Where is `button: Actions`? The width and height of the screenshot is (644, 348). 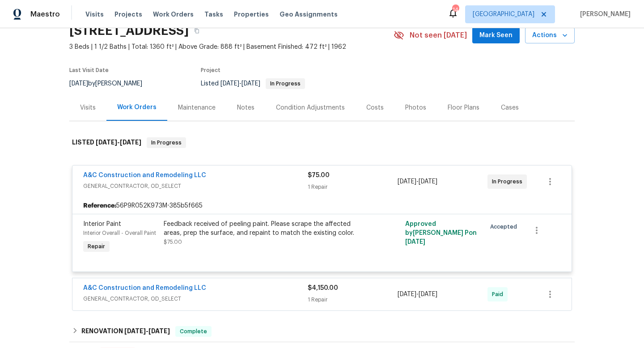
button: Actions is located at coordinates (550, 35).